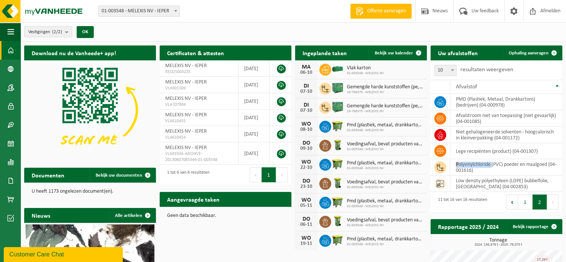 The height and width of the screenshot is (262, 566). I want to click on h2: Documenten, so click(48, 175).